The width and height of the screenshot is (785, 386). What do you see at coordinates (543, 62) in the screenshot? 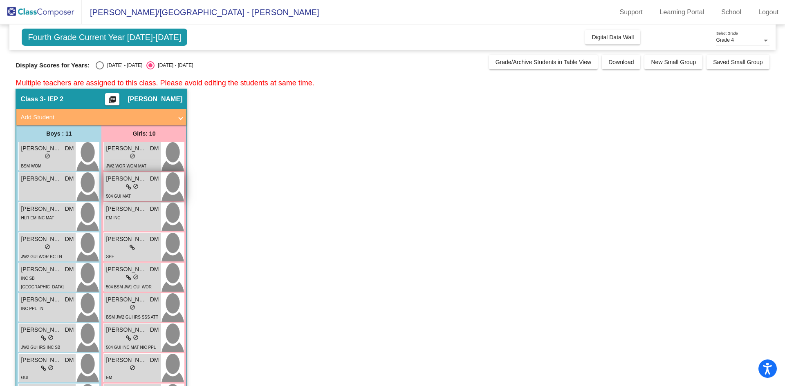
I see `button: Grade/Archive Students in Table View` at bounding box center [543, 62].